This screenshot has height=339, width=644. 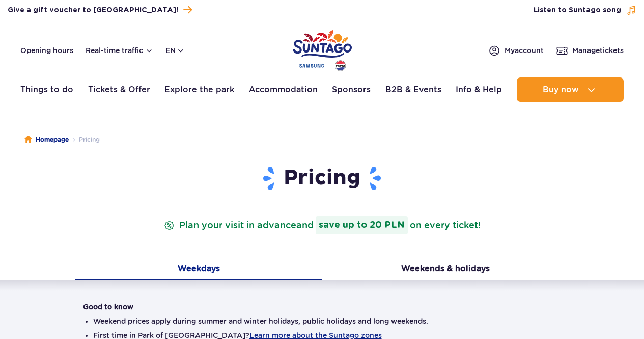 What do you see at coordinates (199, 269) in the screenshot?
I see `button: Weekdays` at bounding box center [199, 269].